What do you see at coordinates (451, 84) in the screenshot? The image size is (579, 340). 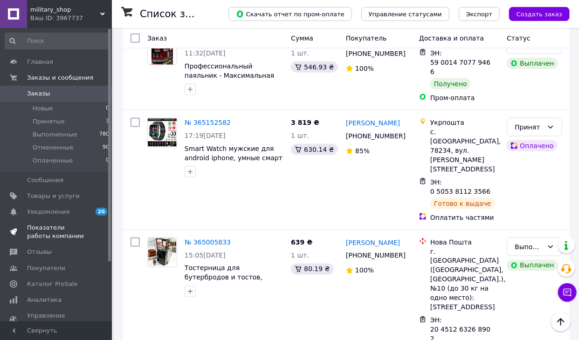 I see `div: Получено` at bounding box center [451, 84].